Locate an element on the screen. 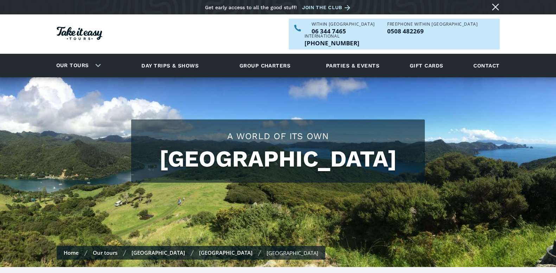  a: Home is located at coordinates (71, 253).